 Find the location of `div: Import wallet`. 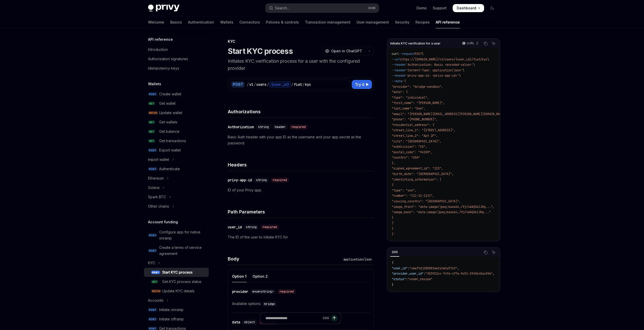

div: Import wallet is located at coordinates (158, 159).